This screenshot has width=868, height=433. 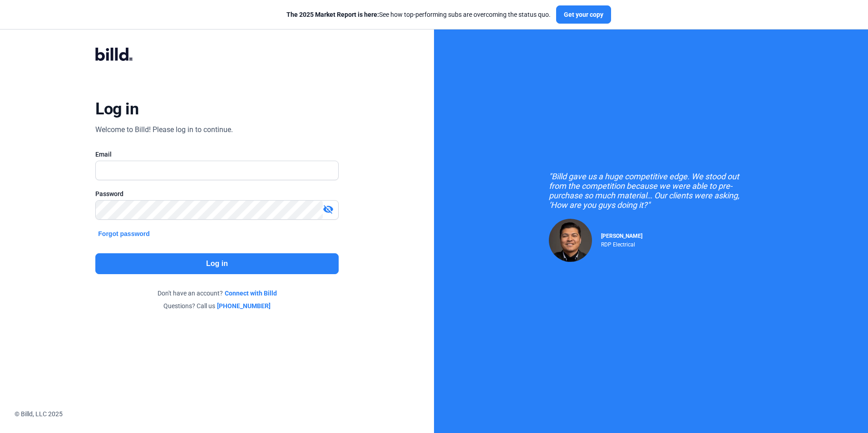 I want to click on img: Raul Pacheco, so click(x=570, y=240).